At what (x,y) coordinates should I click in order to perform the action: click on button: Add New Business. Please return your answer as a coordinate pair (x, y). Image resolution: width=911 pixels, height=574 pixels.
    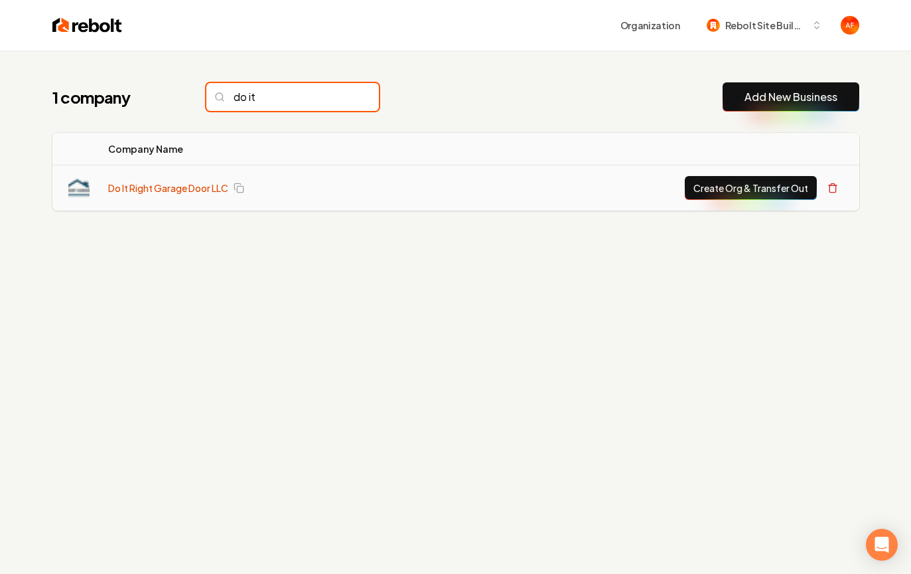
    Looking at the image, I should click on (791, 97).